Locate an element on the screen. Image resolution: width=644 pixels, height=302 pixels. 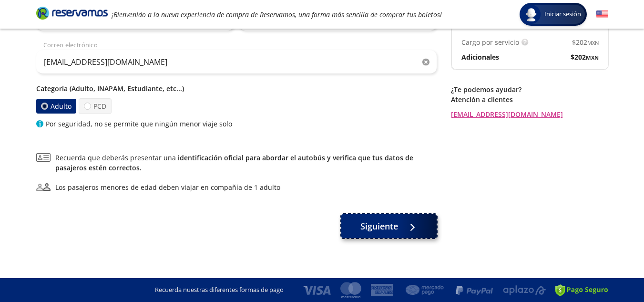
a: Brand Logo is located at coordinates (72, 14).